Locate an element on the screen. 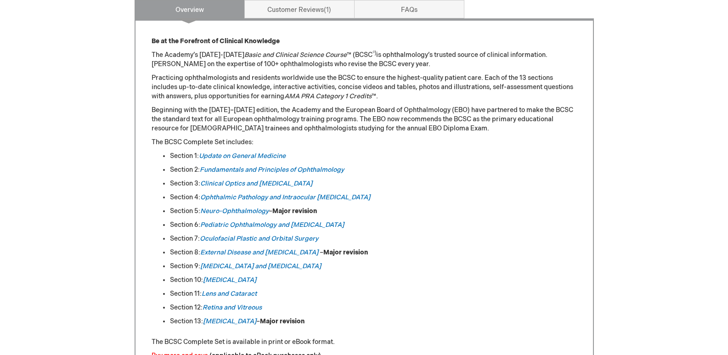  a: Update on General Medicine is located at coordinates (242, 156).